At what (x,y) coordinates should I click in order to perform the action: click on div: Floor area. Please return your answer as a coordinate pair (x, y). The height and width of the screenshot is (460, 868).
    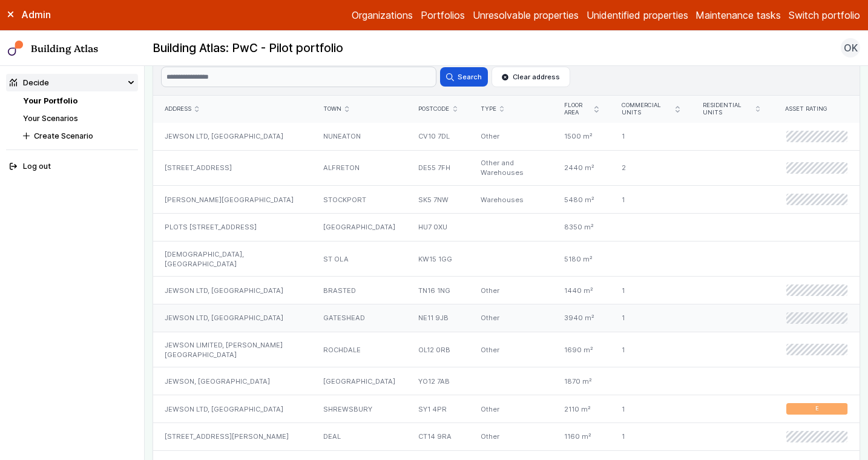
    Looking at the image, I should click on (581, 110).